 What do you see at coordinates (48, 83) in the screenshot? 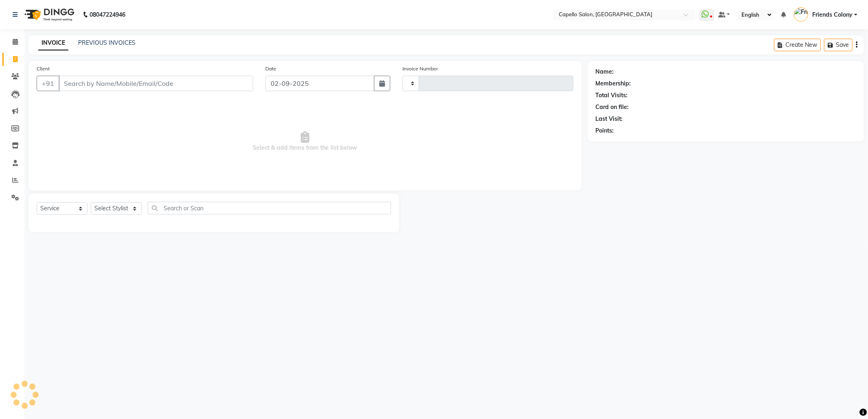
I see `button: +91` at bounding box center [48, 83].